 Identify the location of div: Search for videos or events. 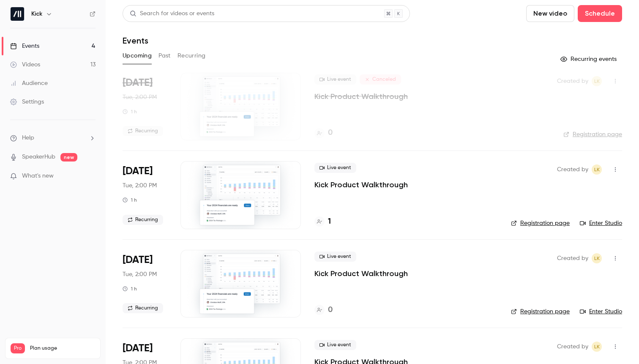
(172, 13).